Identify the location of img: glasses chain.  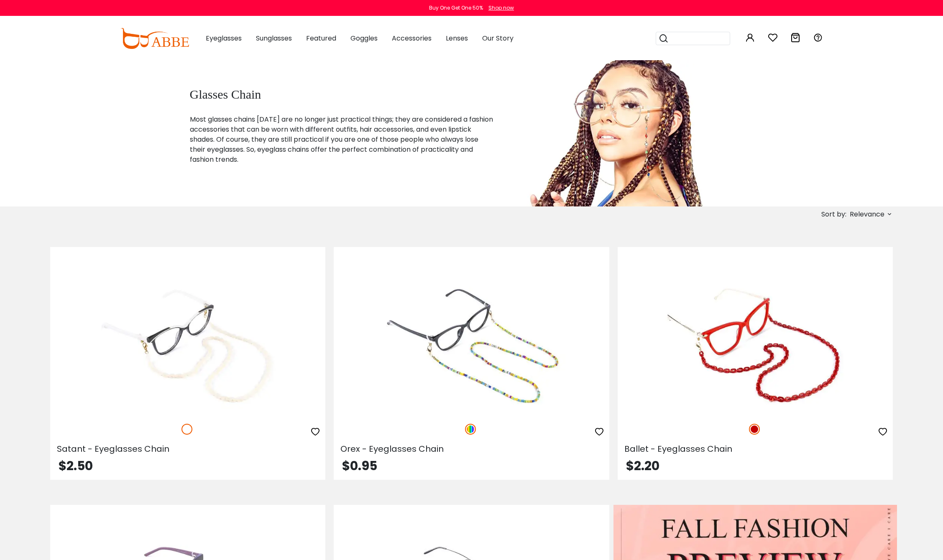
(621, 133).